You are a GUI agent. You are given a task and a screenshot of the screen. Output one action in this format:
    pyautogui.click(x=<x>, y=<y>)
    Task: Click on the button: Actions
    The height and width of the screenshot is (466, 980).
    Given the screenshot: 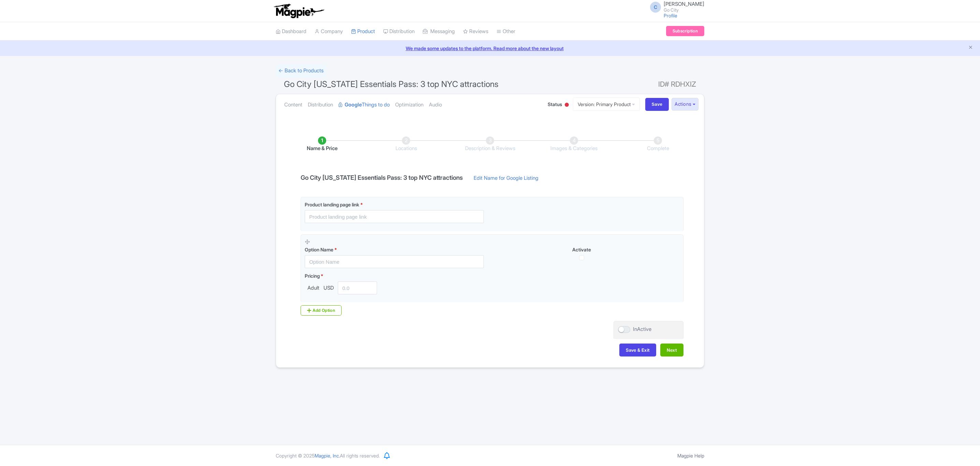 What is the action you would take?
    pyautogui.click(x=685, y=104)
    